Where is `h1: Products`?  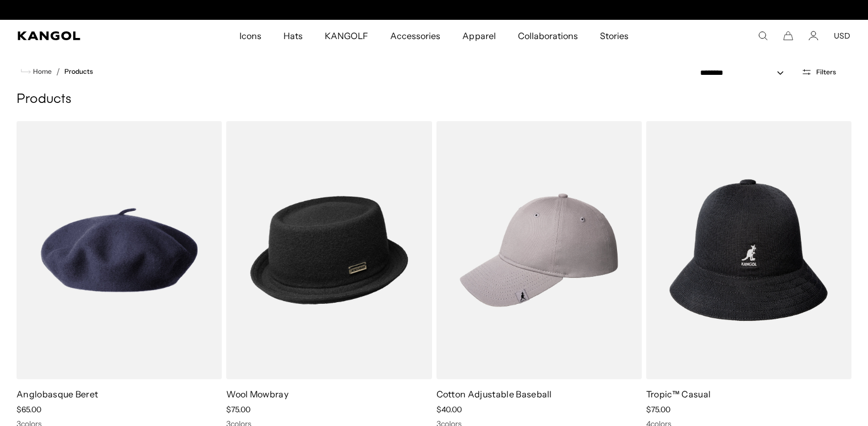 h1: Products is located at coordinates (434, 100).